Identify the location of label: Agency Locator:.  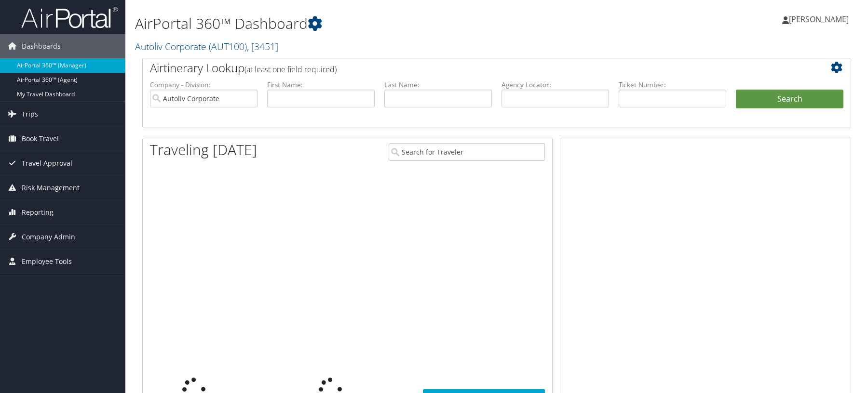
(555, 85).